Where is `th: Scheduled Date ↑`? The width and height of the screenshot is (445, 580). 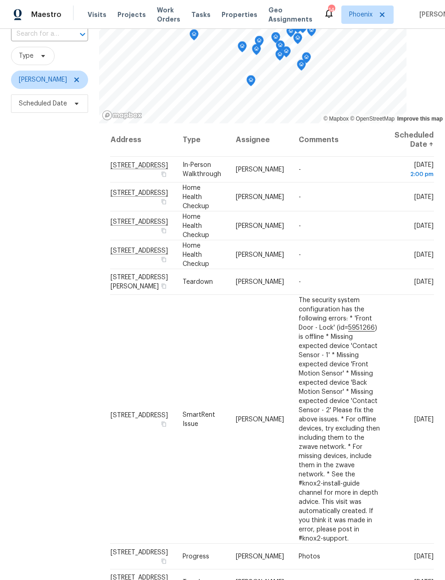 th: Scheduled Date ↑ is located at coordinates (411, 140).